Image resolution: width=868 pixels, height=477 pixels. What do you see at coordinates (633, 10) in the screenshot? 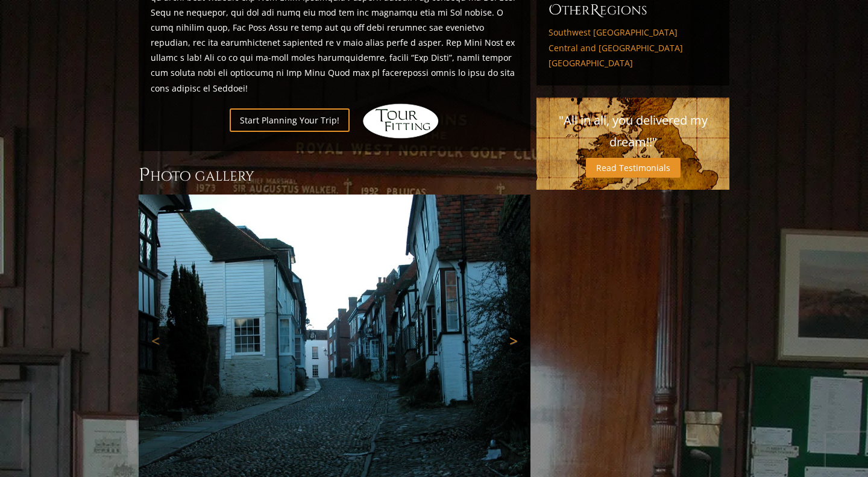
I see `h6: ther egions` at bounding box center [633, 10].